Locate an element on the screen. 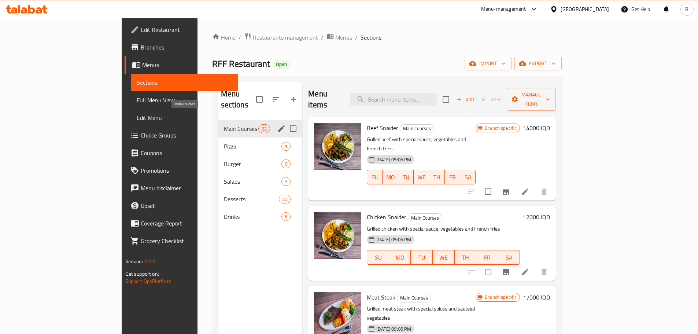 The image size is (698, 334). span: 22 is located at coordinates (264, 129).